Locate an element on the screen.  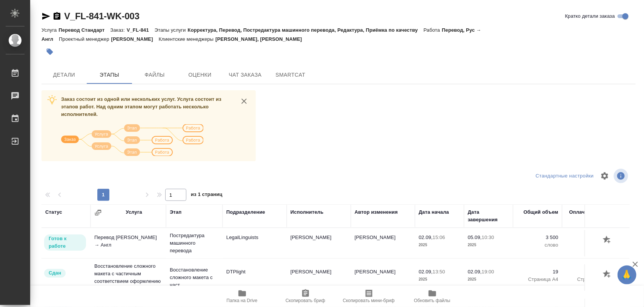
p: Восстановление сложного макета с част... is located at coordinates (194, 278).